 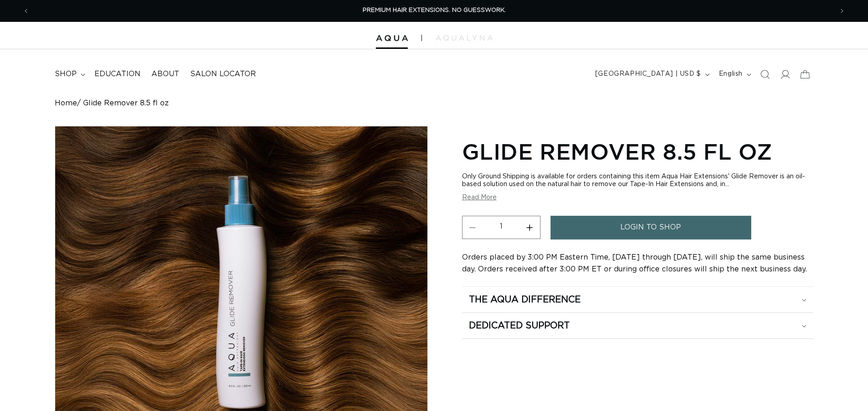 What do you see at coordinates (165, 74) in the screenshot?
I see `span: About` at bounding box center [165, 74].